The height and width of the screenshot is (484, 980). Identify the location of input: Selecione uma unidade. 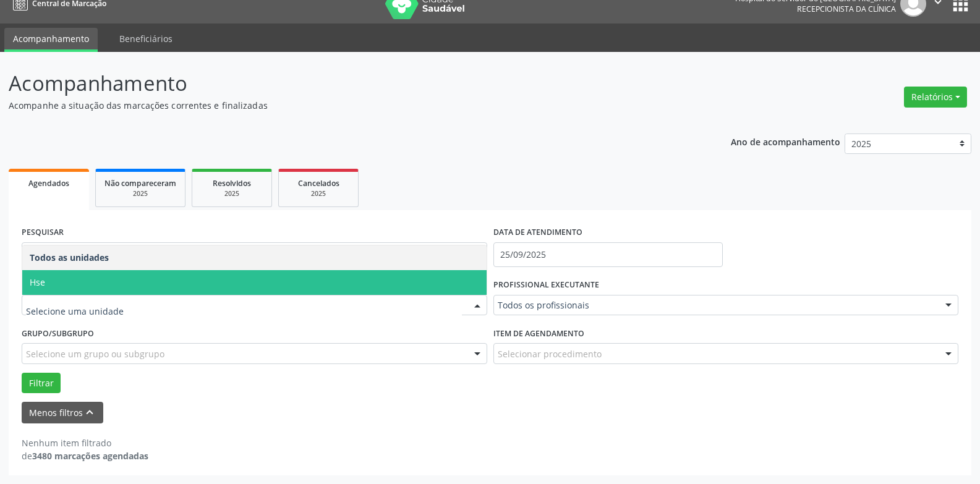
(244, 312).